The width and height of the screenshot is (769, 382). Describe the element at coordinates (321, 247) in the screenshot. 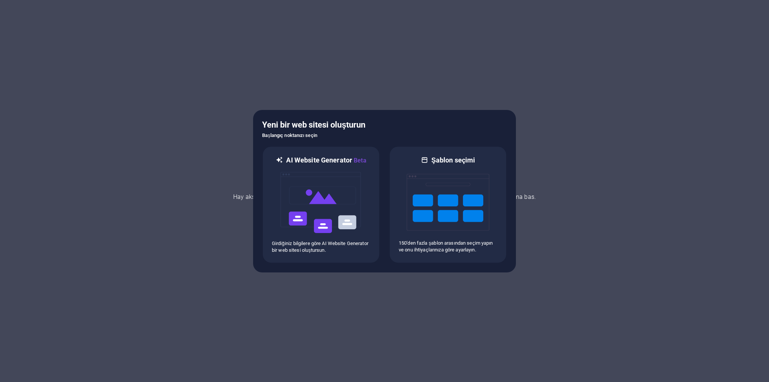

I see `p: Girdiğiniz bilgilere göre AI Website Generator bir web sitesi oluştursun.` at that location.